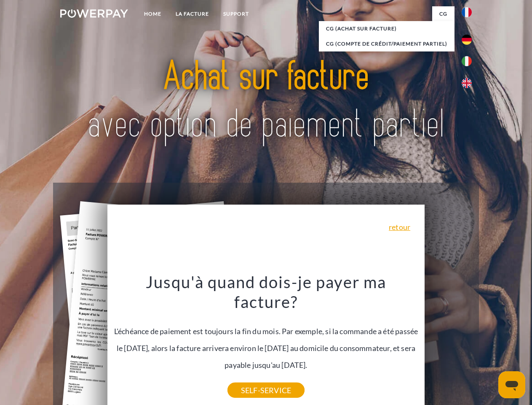 The image size is (532, 405). I want to click on img: fr, so click(467, 12).